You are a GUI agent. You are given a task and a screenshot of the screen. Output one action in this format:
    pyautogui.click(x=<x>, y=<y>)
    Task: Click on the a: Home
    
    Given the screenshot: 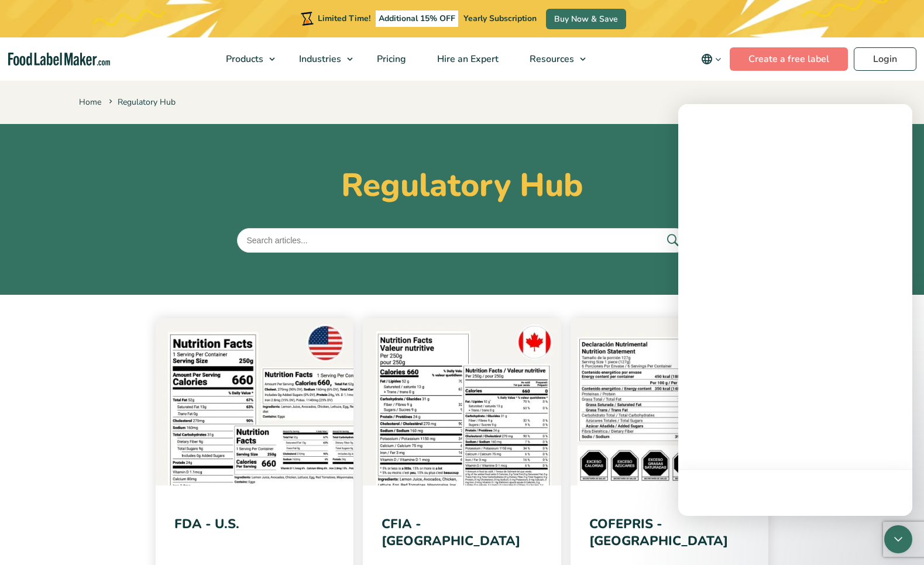 What is the action you would take?
    pyautogui.click(x=90, y=102)
    